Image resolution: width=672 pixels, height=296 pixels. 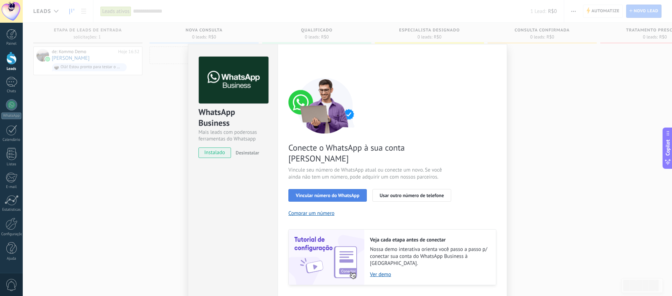 What do you see at coordinates (233, 136) in the screenshot?
I see `div: Mais leads com poderosas ferramentas do Whatsapp` at bounding box center [233, 136].